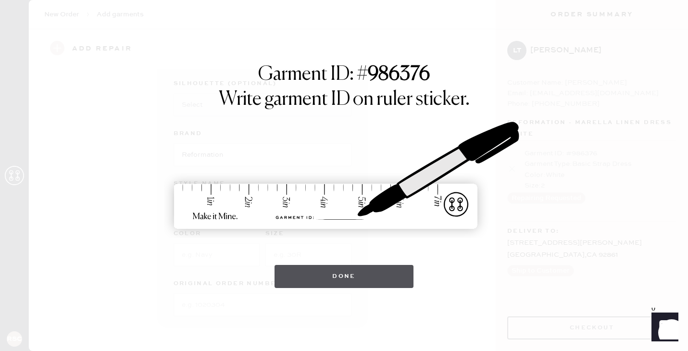 The height and width of the screenshot is (351, 688). I want to click on button: Done, so click(344, 277).